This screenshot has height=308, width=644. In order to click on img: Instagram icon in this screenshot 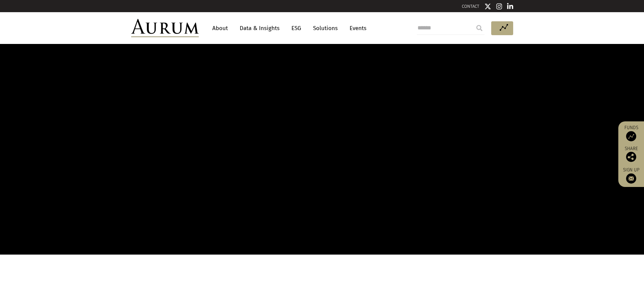, I will do `click(499, 6)`.